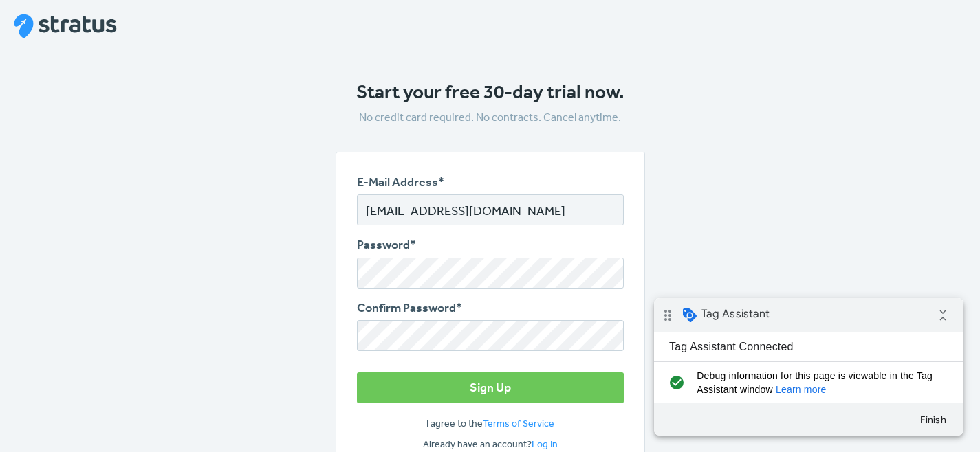  What do you see at coordinates (164, 84) in the screenshot?
I see `span: Debug information for this page is viewable in the Tag Assistant window` at bounding box center [164, 84].